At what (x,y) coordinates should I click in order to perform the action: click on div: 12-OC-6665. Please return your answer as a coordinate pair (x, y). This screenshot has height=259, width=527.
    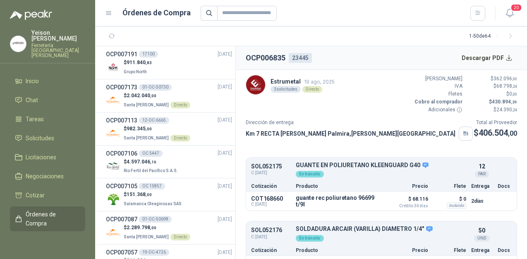
    Looking at the image, I should click on (154, 120).